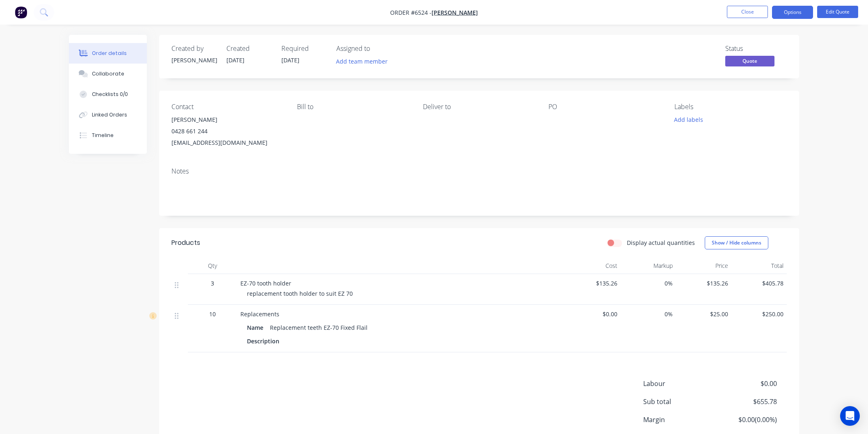 This screenshot has height=434, width=868. What do you see at coordinates (679, 384) in the screenshot?
I see `span: Labour` at bounding box center [679, 384].